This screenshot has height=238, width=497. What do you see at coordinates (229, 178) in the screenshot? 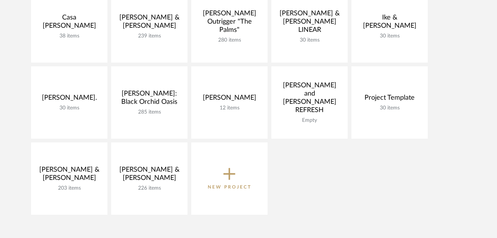
I see `button: New Project` at bounding box center [229, 178].